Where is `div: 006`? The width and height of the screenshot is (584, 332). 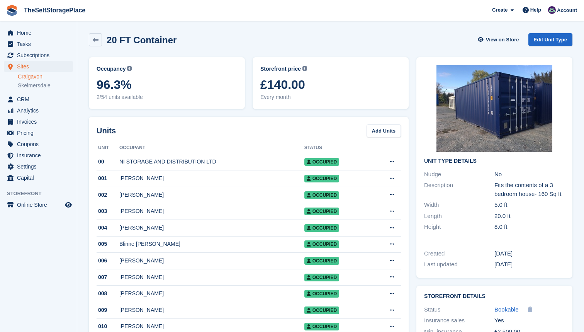
div: 006 is located at coordinates (108, 261).